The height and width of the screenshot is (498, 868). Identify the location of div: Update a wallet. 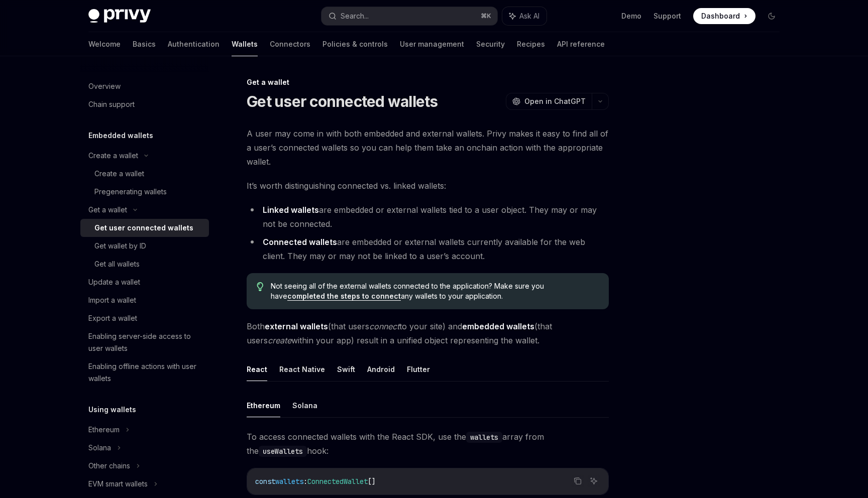
(114, 282).